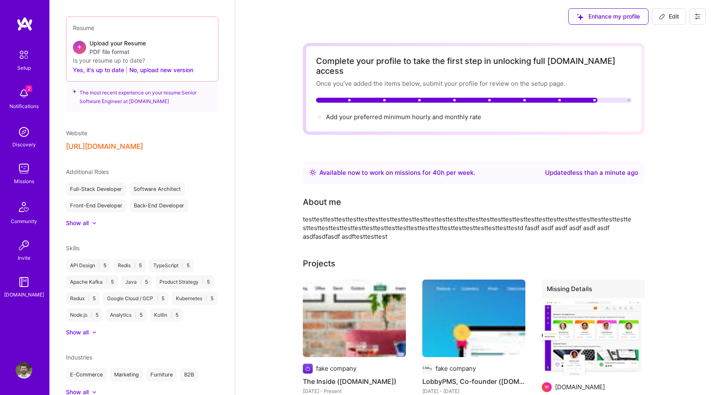  What do you see at coordinates (162, 375) in the screenshot?
I see `div: Furniture` at bounding box center [162, 375].